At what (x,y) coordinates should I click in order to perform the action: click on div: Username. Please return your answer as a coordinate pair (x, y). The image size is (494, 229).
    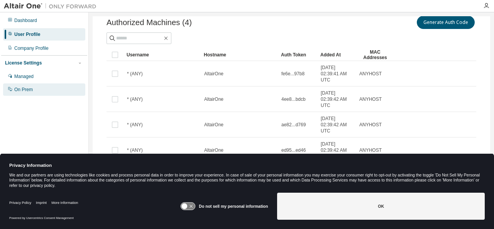
    Looking at the image, I should click on (162, 55).